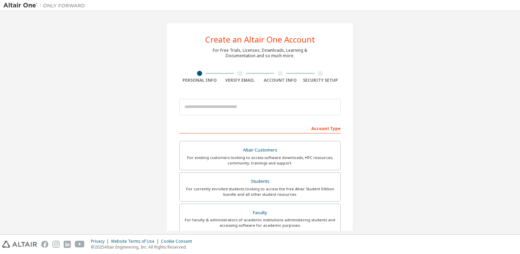 Image resolution: width=520 pixels, height=254 pixels. Describe the element at coordinates (101, 241) in the screenshot. I see `div: Privacy` at that location.